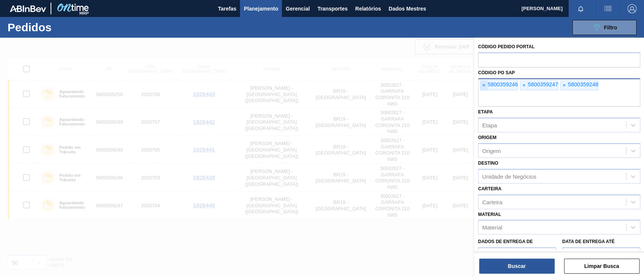  I want to click on font: Transportes, so click(333, 9).